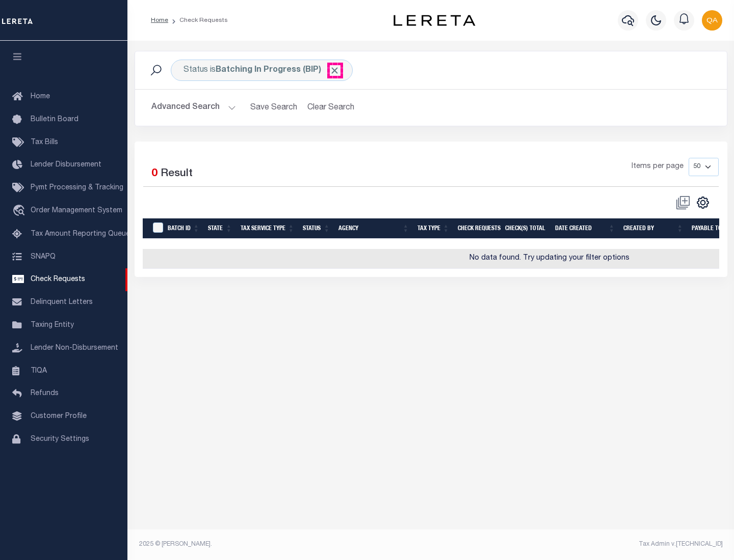  Describe the element at coordinates (334, 70) in the screenshot. I see `span: Click to Remove` at that location.